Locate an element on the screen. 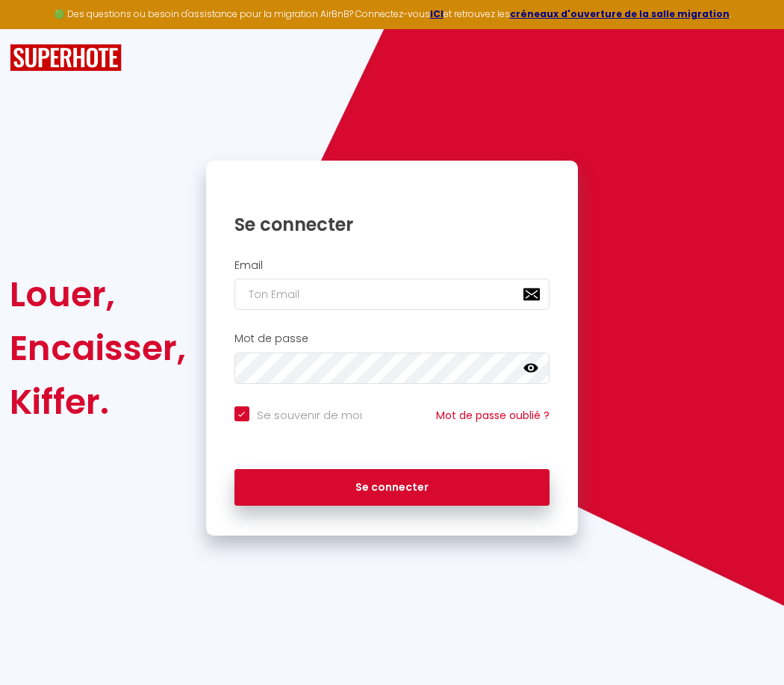 The width and height of the screenshot is (784, 685). strong: ICI is located at coordinates (437, 13).